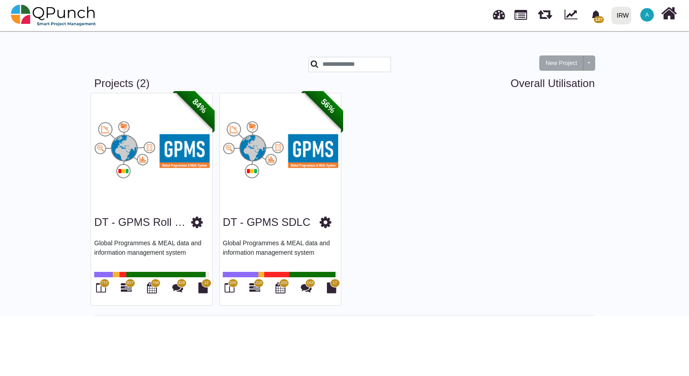 This screenshot has width=689, height=376. Describe the element at coordinates (155, 283) in the screenshot. I see `span: 766` at that location.